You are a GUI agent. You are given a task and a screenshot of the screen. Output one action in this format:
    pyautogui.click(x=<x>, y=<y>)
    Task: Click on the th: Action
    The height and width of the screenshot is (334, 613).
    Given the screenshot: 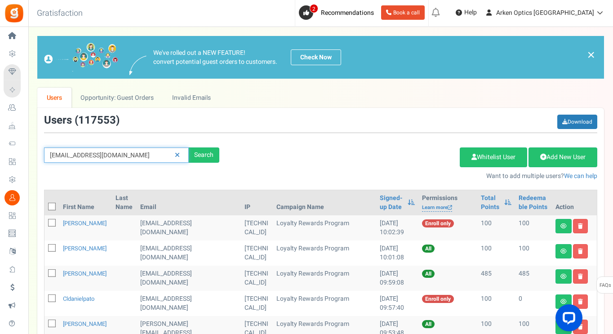 What is the action you would take?
    pyautogui.click(x=574, y=203)
    